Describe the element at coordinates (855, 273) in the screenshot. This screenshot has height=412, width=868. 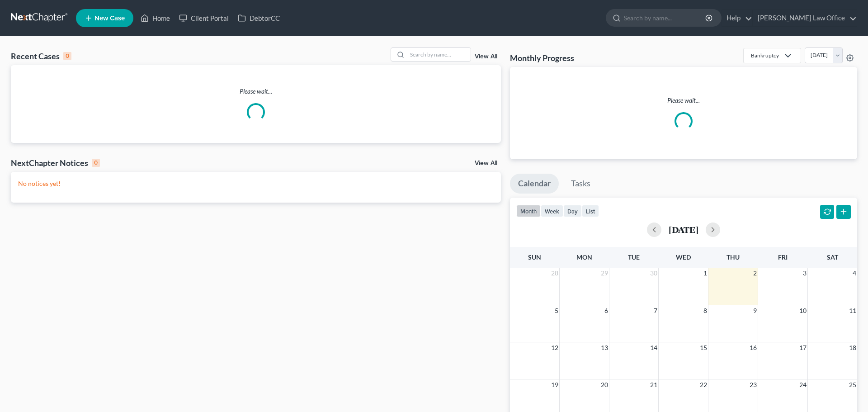
I see `span: 4` at that location.